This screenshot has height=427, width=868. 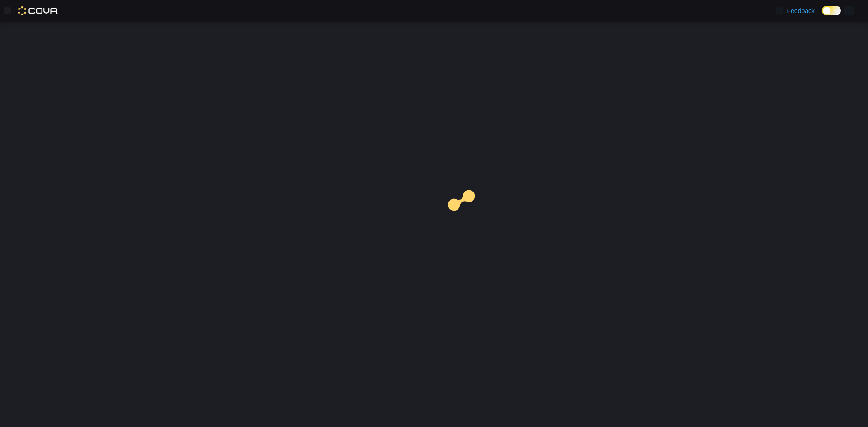 What do you see at coordinates (795, 11) in the screenshot?
I see `a: Feedback` at bounding box center [795, 11].